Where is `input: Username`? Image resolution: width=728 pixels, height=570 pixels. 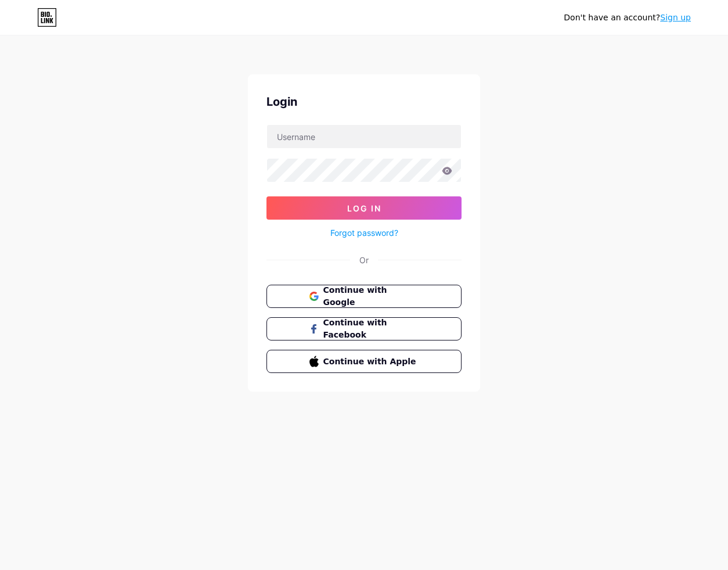
input: Username is located at coordinates (364, 136).